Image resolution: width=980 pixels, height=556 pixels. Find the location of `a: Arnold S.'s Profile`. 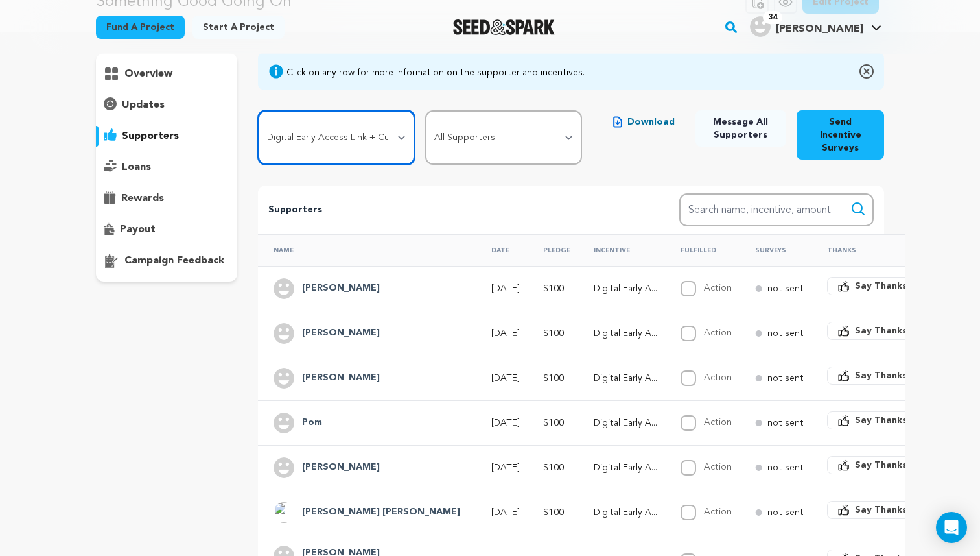

a: Arnold S.'s Profile is located at coordinates (816, 25).